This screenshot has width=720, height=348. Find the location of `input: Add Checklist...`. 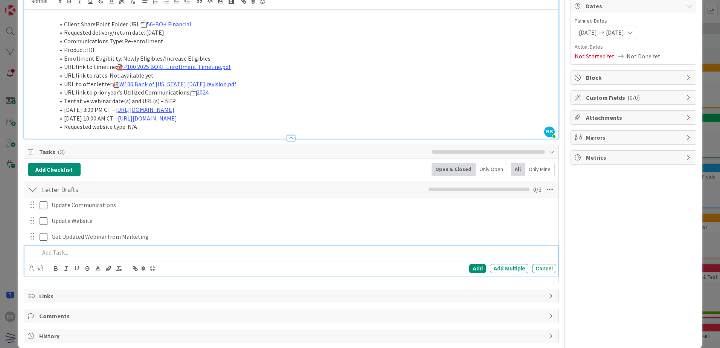

input: Add Checklist... is located at coordinates (124, 189).